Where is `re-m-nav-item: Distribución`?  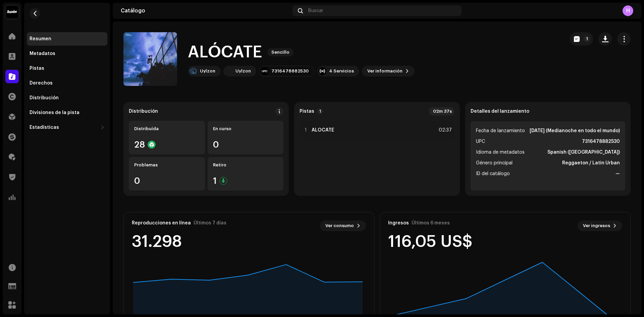 re-m-nav-item: Distribución is located at coordinates (67, 98).